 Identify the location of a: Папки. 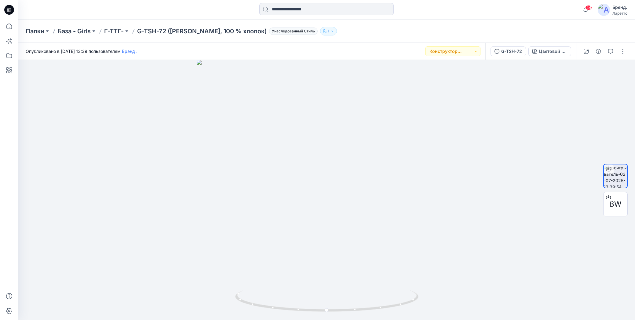
(35, 31).